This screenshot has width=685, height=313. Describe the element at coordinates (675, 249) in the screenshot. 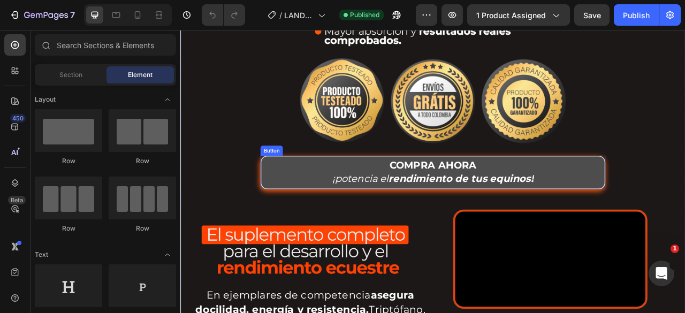

I see `span: 1` at that location.